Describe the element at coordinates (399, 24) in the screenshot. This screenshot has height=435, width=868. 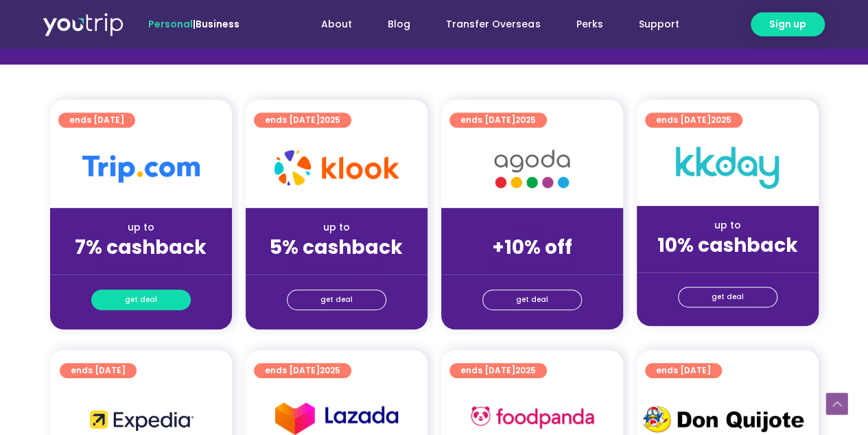
I see `a: Blog` at that location.